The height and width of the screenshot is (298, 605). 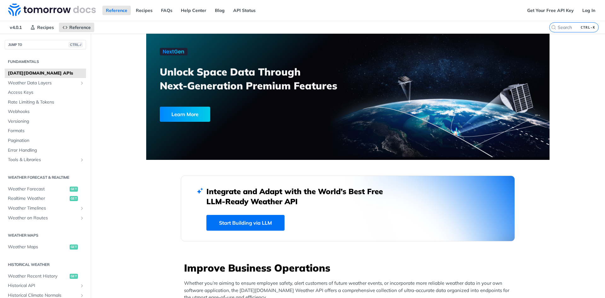 What do you see at coordinates (38, 189) in the screenshot?
I see `span: Weather Forecast` at bounding box center [38, 189].